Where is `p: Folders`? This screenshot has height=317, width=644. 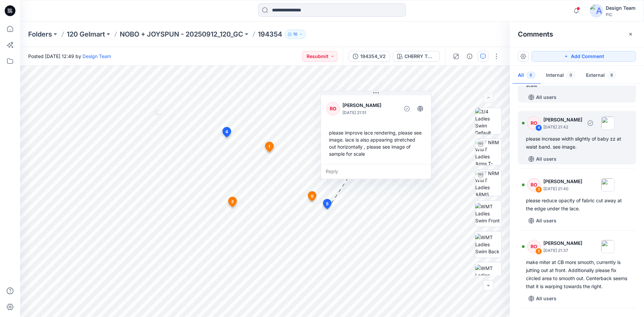 p: Folders is located at coordinates (40, 34).